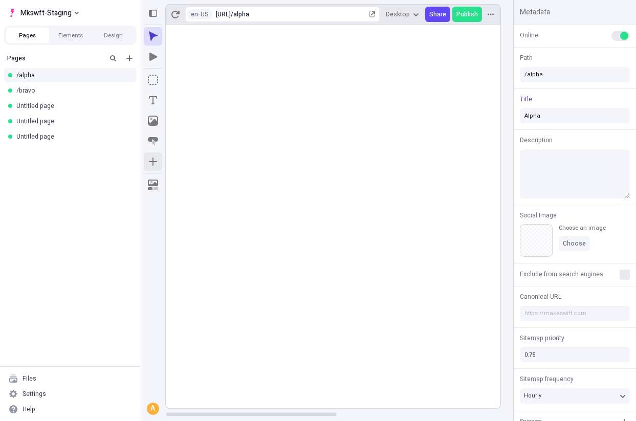  What do you see at coordinates (574, 243) in the screenshot?
I see `span: Choose` at bounding box center [574, 243].